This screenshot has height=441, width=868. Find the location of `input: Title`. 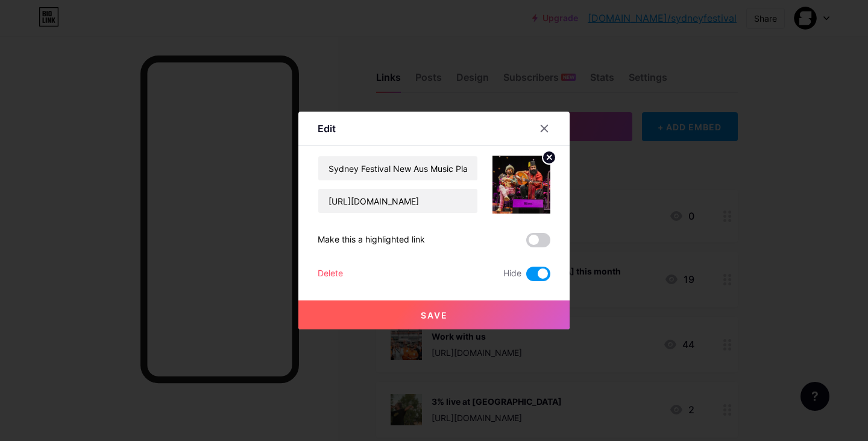

input: Title is located at coordinates (397, 169).